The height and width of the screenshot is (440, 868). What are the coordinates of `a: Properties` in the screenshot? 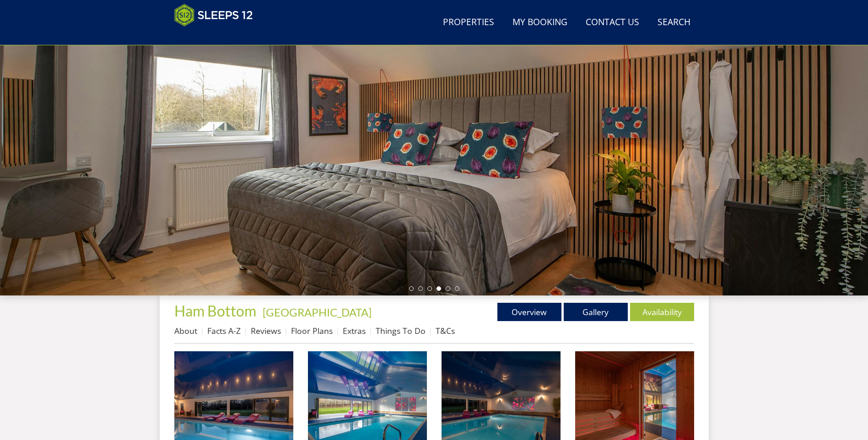 It's located at (469, 22).